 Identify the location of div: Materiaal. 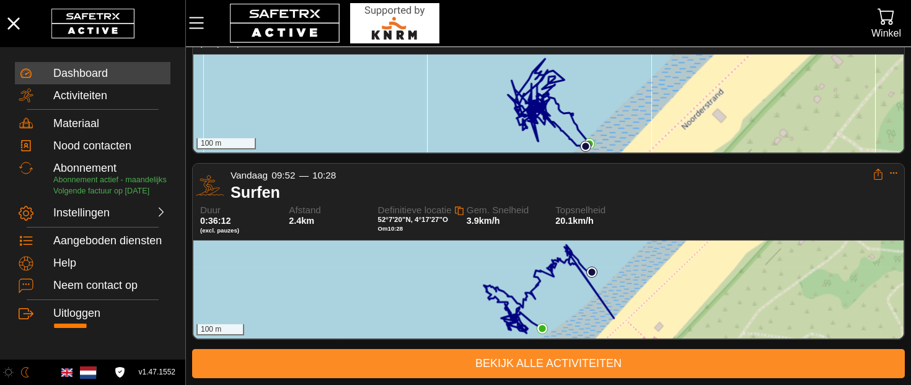
(110, 124).